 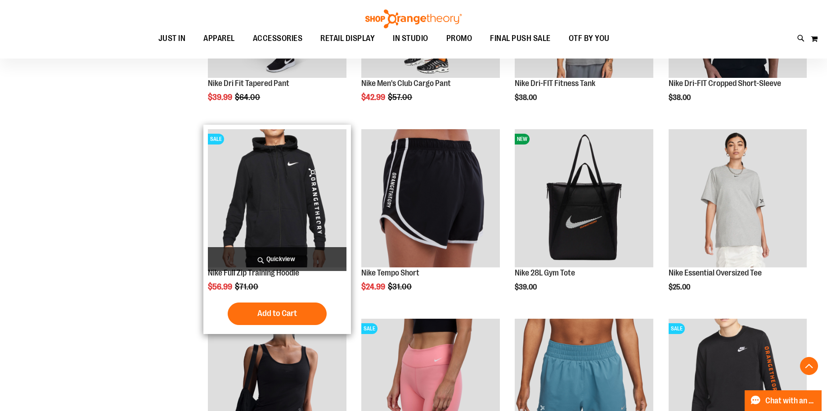 What do you see at coordinates (545, 273) in the screenshot?
I see `a: Nike 28L Gym Tote` at bounding box center [545, 273].